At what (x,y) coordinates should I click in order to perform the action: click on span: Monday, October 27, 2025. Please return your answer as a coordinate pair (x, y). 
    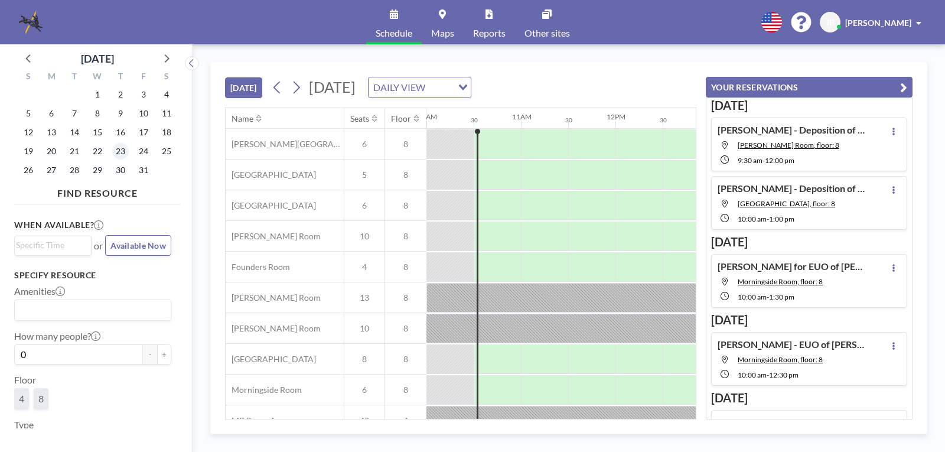
    Looking at the image, I should click on (51, 170).